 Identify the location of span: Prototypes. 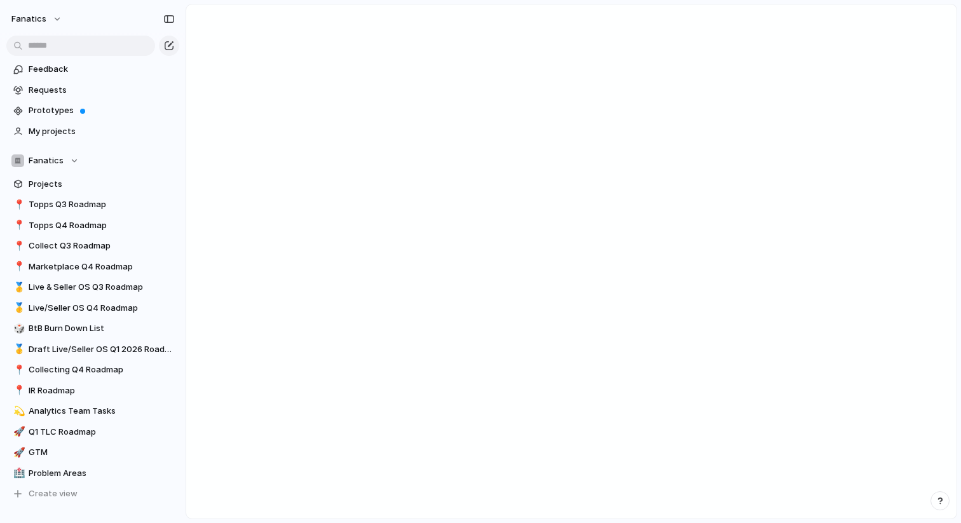
(102, 111).